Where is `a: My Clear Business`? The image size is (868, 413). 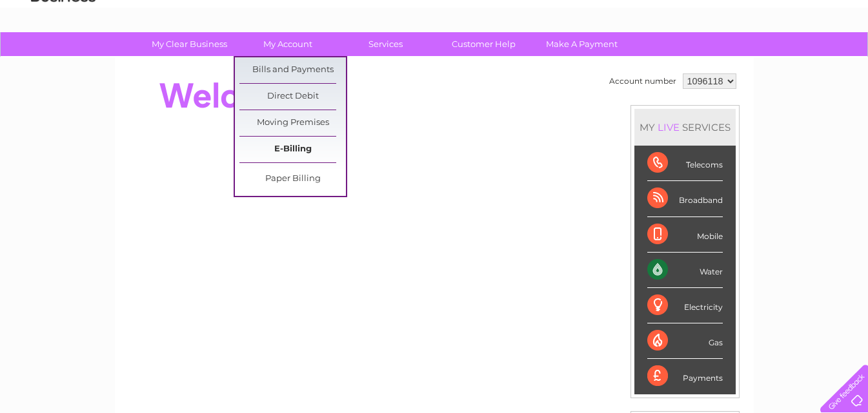
a: My Clear Business is located at coordinates (189, 44).